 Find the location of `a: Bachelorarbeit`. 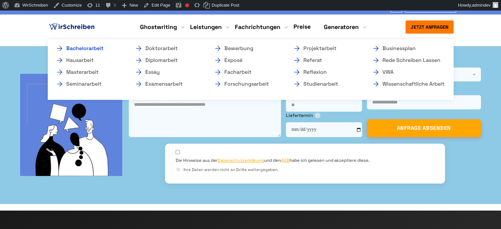

a: Bachelorarbeit is located at coordinates (89, 48).